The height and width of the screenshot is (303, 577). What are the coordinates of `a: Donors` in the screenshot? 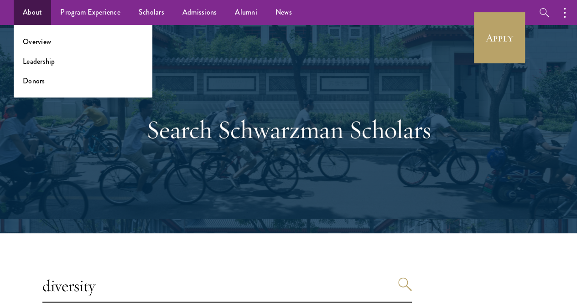 It's located at (34, 81).